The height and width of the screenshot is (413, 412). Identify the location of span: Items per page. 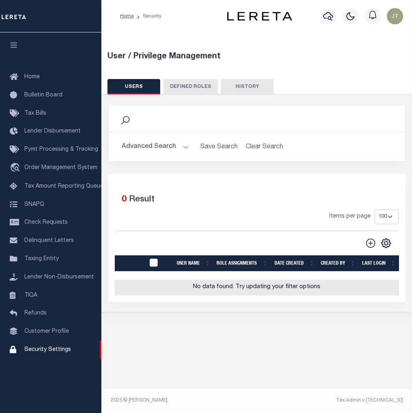
(350, 217).